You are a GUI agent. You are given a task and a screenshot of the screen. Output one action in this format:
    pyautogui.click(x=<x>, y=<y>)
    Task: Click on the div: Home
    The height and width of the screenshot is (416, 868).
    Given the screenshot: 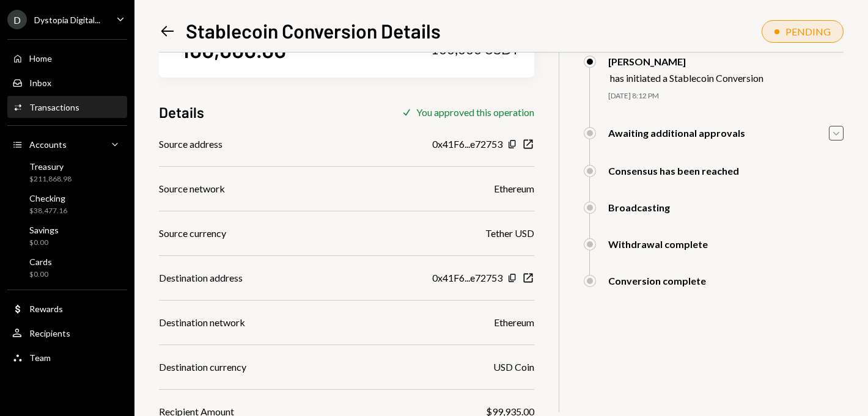 What is the action you would take?
    pyautogui.click(x=40, y=58)
    